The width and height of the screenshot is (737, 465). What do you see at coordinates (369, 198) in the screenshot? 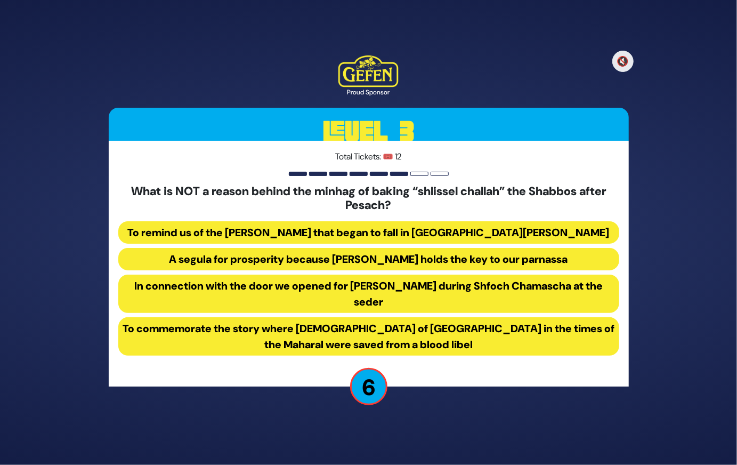
I see `h5: What is NOT a reason behind the minhag of baking “shlissel challah” the Shabbos after Pesach?` at bounding box center [369, 198].